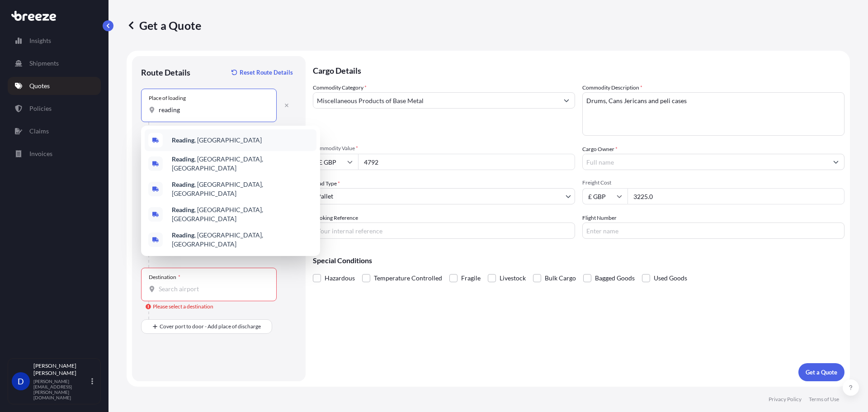 This screenshot has width=868, height=412. What do you see at coordinates (444, 149) in the screenshot?
I see `span: Commodity Value` at bounding box center [444, 149].